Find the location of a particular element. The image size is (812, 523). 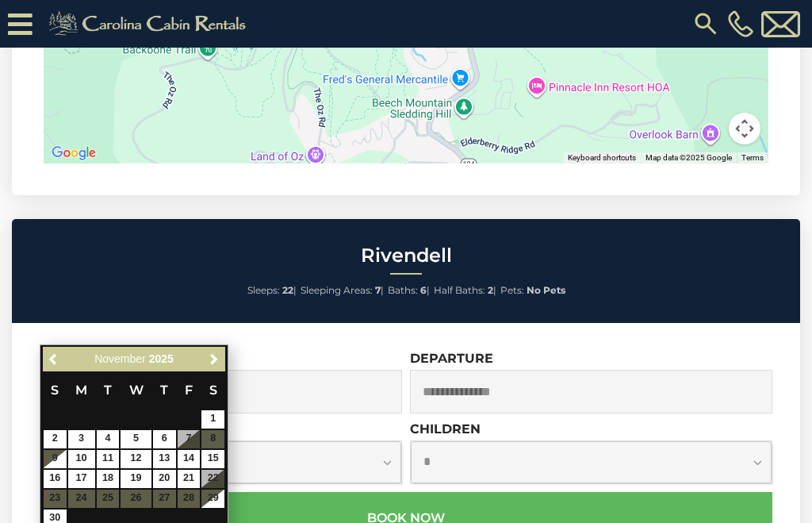

td: $784 is located at coordinates (164, 459).